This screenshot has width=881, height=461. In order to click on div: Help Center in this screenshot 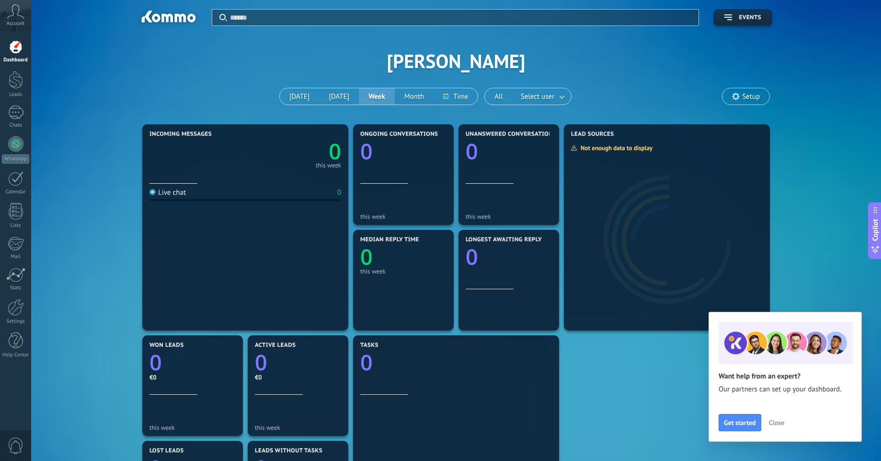, I will do `click(16, 355)`.